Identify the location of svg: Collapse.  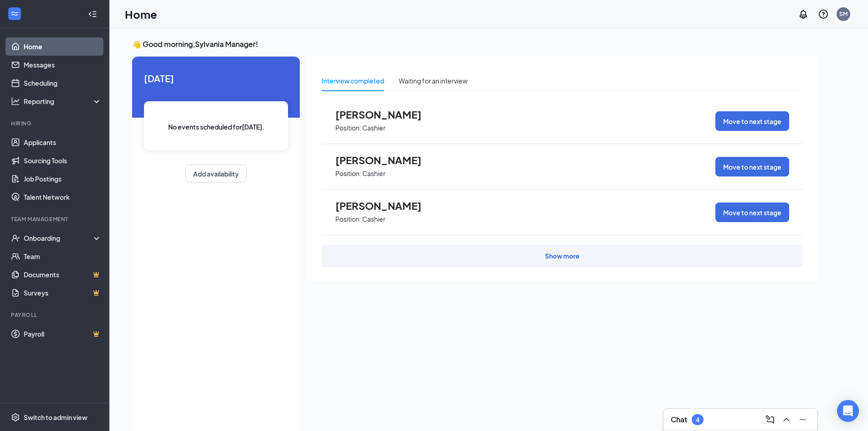
(93, 14).